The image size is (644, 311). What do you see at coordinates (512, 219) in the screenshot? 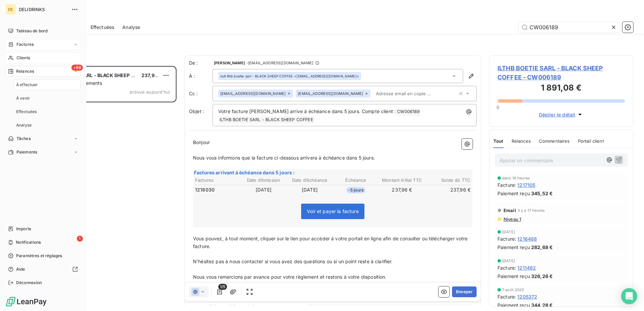
I see `span: Niveau 1` at bounding box center [512, 219].